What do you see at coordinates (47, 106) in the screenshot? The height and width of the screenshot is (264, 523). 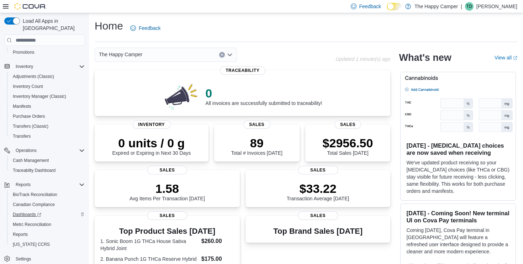 I see `button: Manifests` at bounding box center [47, 106].